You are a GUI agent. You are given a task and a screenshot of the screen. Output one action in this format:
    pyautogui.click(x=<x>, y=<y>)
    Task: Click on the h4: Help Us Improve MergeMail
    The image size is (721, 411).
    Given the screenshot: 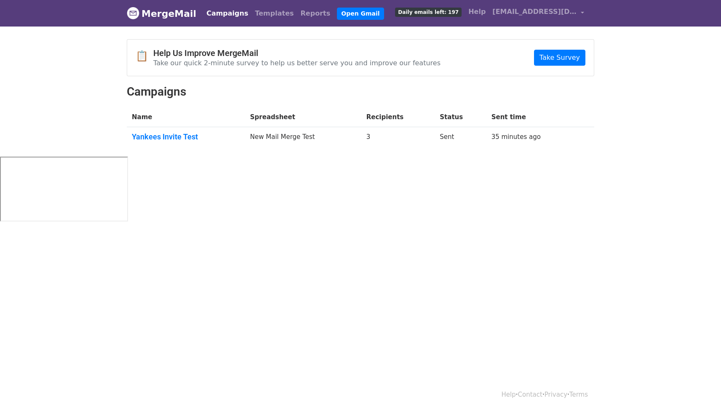 What is the action you would take?
    pyautogui.click(x=297, y=53)
    